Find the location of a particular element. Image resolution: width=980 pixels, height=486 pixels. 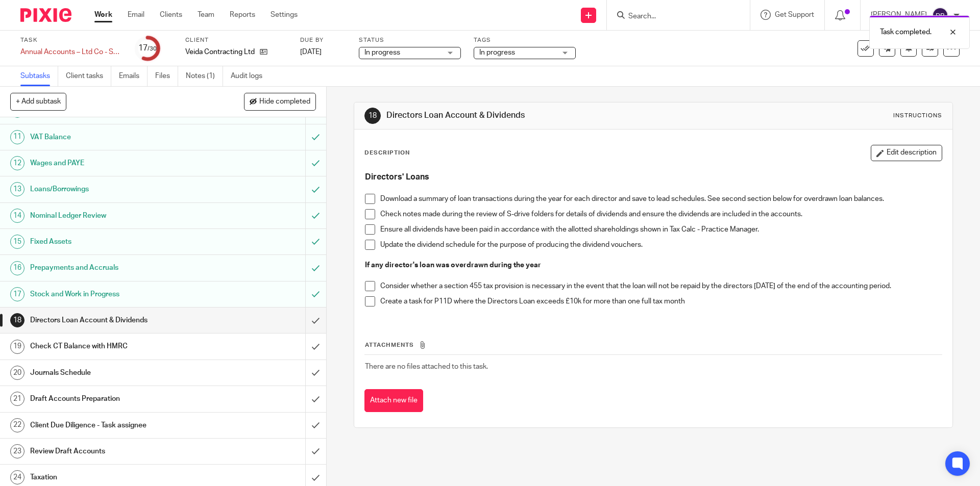

img: svg%3E is located at coordinates (940, 15).